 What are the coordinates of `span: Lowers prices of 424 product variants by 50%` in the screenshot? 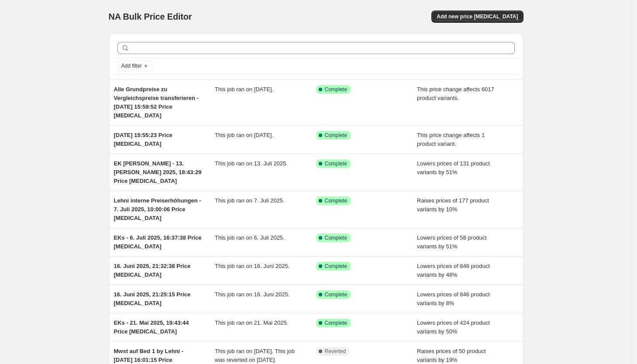 It's located at (453, 327).